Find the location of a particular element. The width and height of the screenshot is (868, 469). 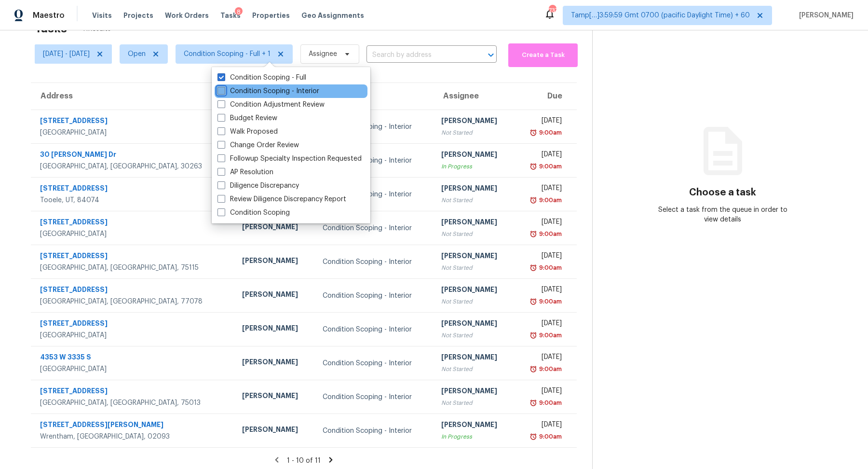

label: Condition Scoping - Full is located at coordinates (262, 78).